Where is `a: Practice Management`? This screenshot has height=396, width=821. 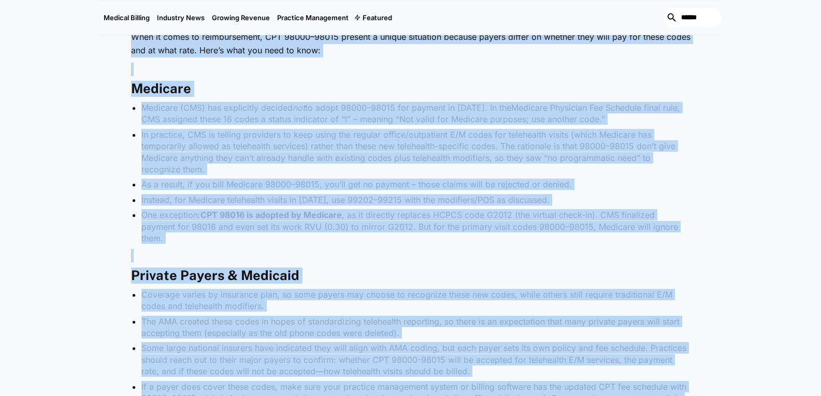 a: Practice Management is located at coordinates (313, 18).